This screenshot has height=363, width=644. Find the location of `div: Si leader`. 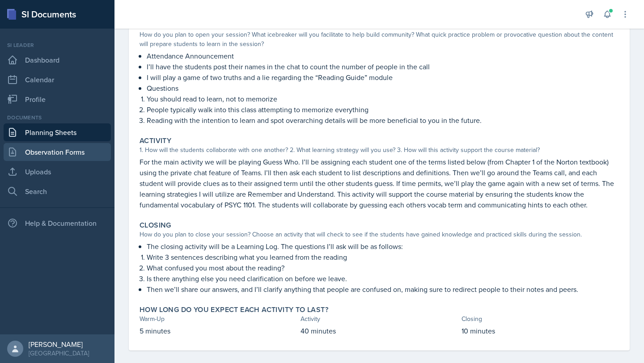

div: Si leader is located at coordinates (57, 45).